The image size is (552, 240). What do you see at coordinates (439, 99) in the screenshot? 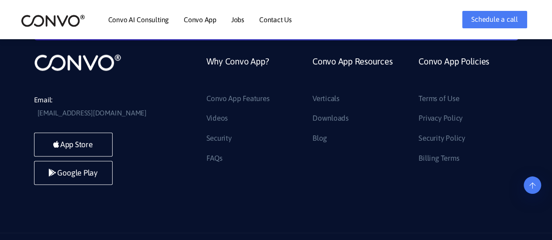
I see `a: Terms of Use` at bounding box center [439, 99].